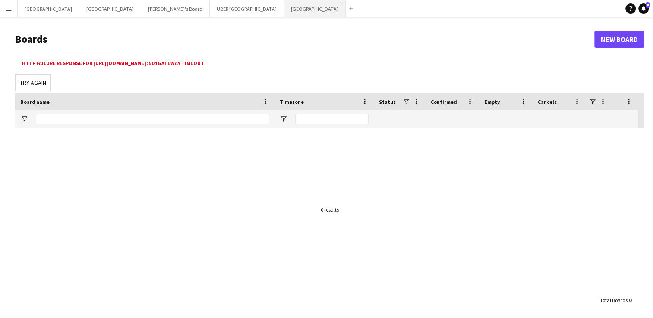  I want to click on h1: Boards, so click(305, 39).